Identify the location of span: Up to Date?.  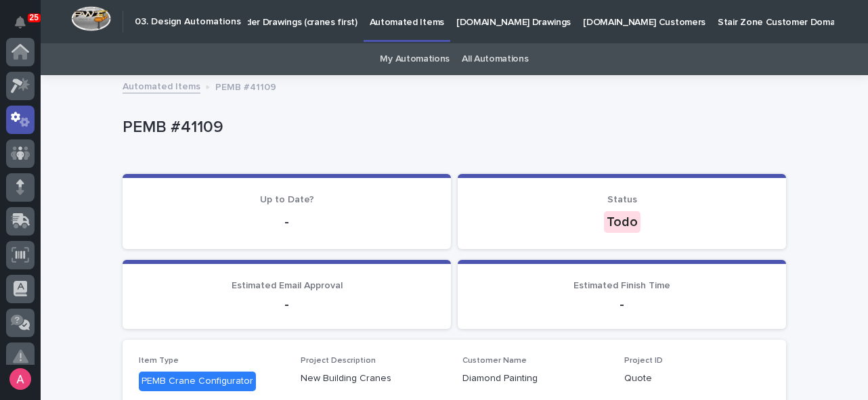
(287, 200).